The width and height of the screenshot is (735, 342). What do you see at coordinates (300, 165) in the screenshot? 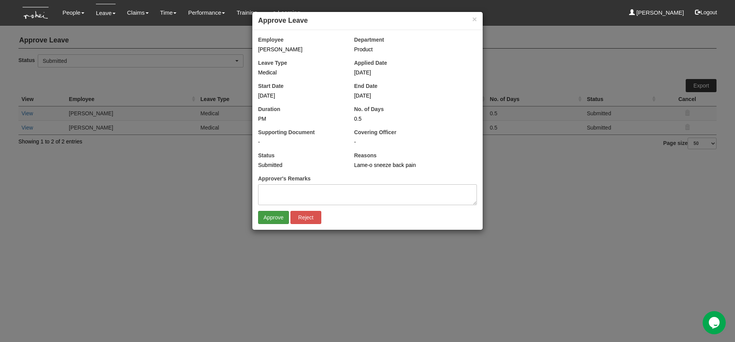
I see `div: Submitted` at bounding box center [300, 165].